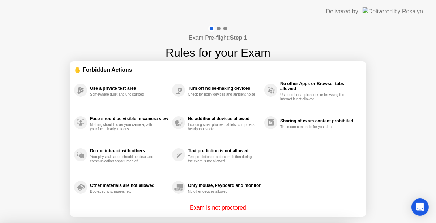  I want to click on div: Other materials are not allowed, so click(129, 186).